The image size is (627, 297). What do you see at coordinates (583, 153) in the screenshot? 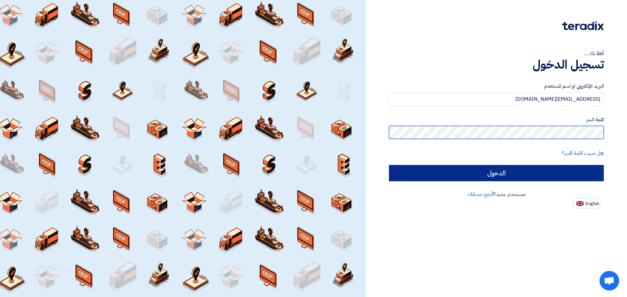
I see `a: هل نسيت كلمة السر؟` at bounding box center [583, 153].